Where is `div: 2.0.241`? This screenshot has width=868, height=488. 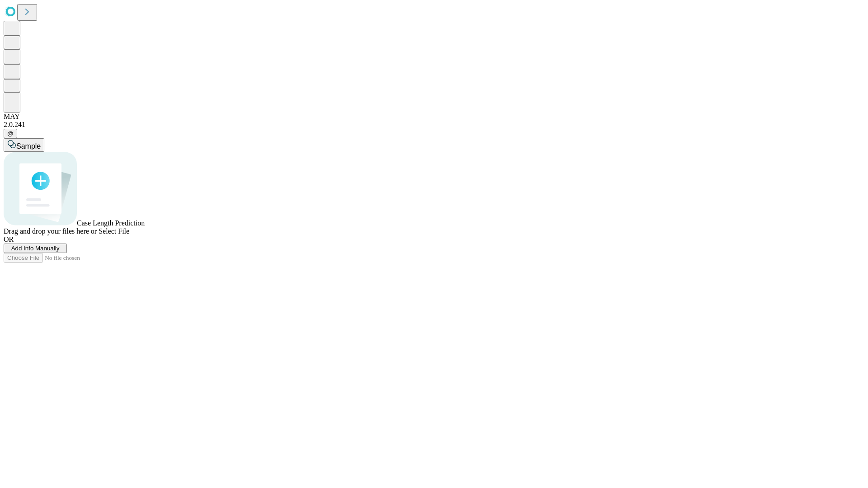 div: 2.0.241 is located at coordinates (434, 124).